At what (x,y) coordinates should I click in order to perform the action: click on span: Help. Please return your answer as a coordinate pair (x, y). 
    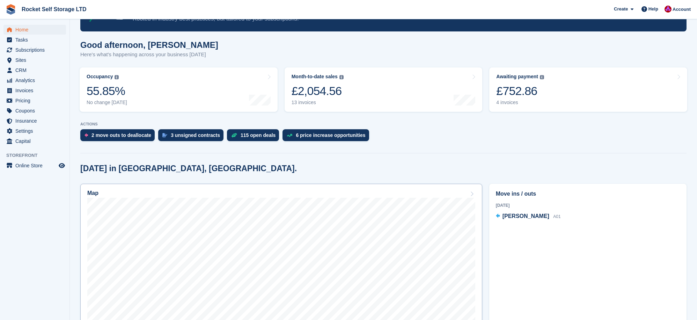
    Looking at the image, I should click on (653, 9).